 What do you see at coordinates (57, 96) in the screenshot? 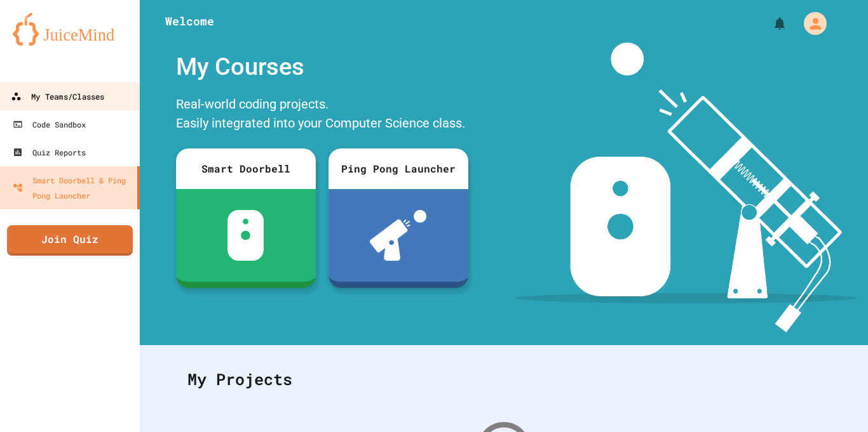
I see `div: My Teams/Classes` at bounding box center [57, 96].